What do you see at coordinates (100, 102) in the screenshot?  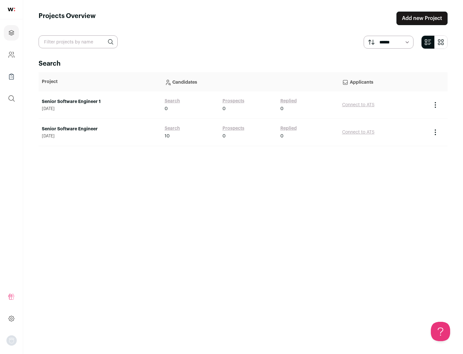 I see `a: Senior Software Engineer 1` at bounding box center [100, 102].